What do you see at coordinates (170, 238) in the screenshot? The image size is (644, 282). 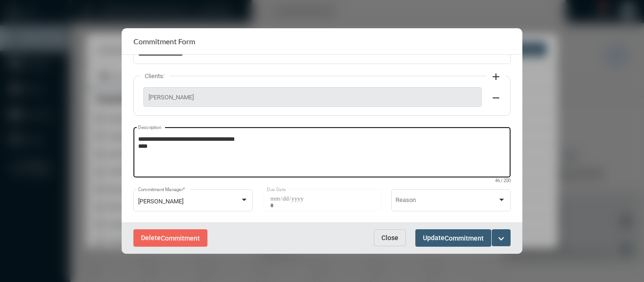 I see `span: Delete` at bounding box center [170, 238].